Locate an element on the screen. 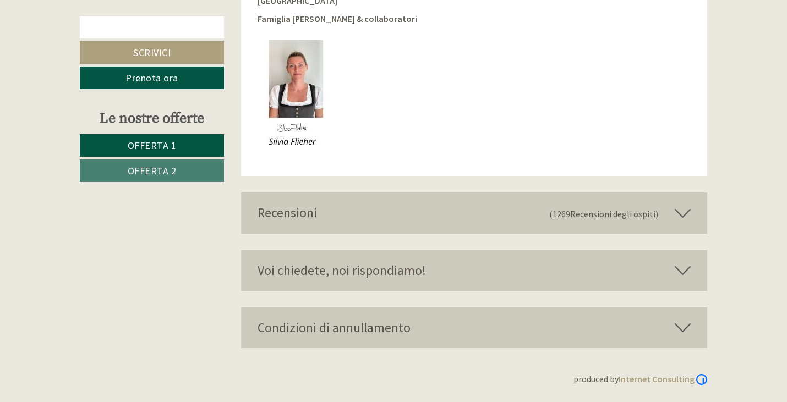 This screenshot has height=402, width=787. span: Offerta 1 is located at coordinates (152, 145).